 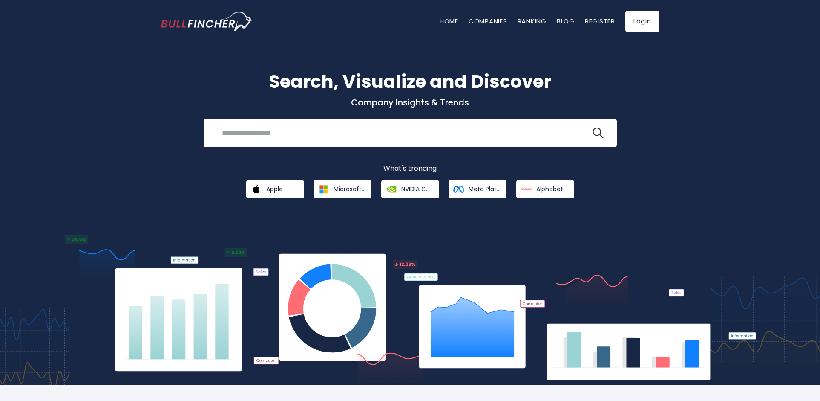 What do you see at coordinates (410, 189) in the screenshot?
I see `a: NVIDIA Corporation` at bounding box center [410, 189].